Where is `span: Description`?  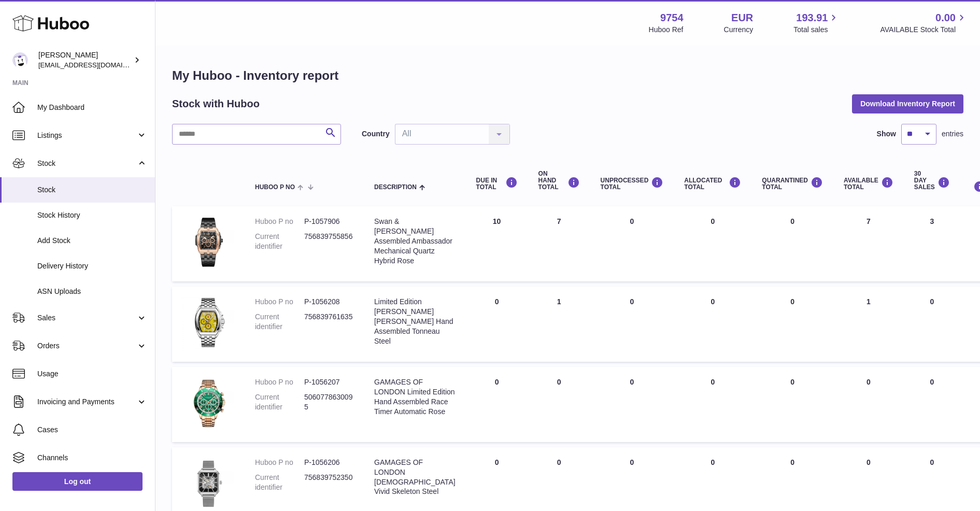
span: Description is located at coordinates (395, 187).